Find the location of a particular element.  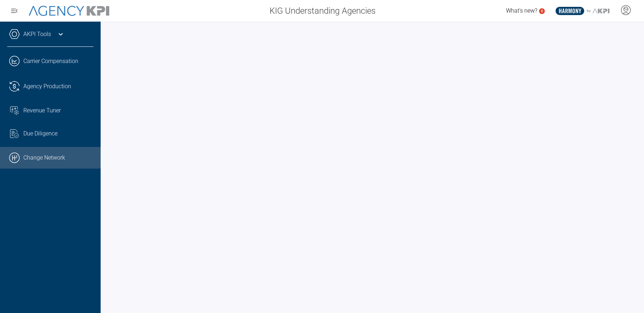

a: AKPI Tools is located at coordinates (37, 34).